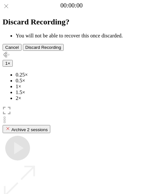  Describe the element at coordinates (26, 129) in the screenshot. I see `div: Archive 2 sessions` at that location.